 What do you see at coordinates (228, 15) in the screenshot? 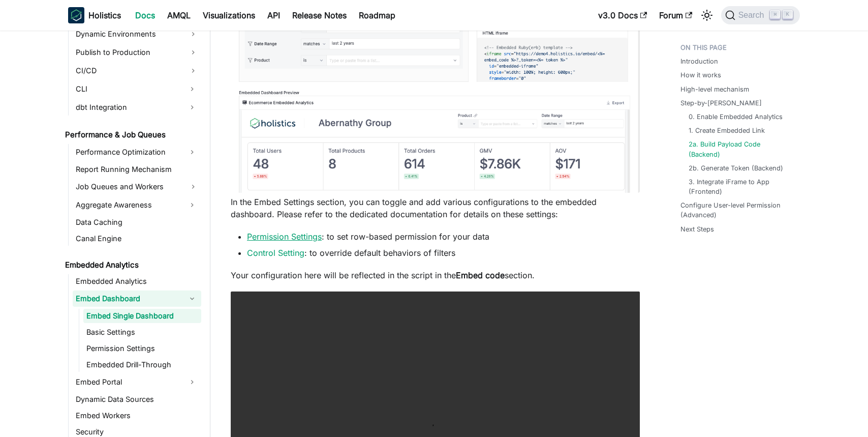
I see `a: Visualizations` at bounding box center [228, 15].